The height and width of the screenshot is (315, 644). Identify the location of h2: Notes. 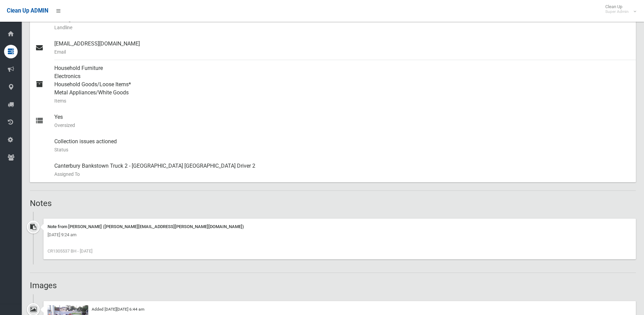
(333, 203).